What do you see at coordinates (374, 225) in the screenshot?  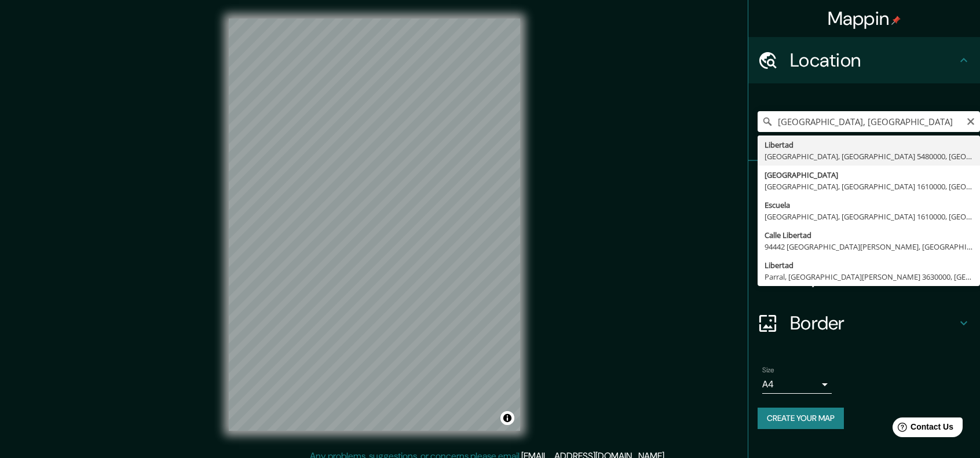 I see `canvas: Map` at bounding box center [374, 225].